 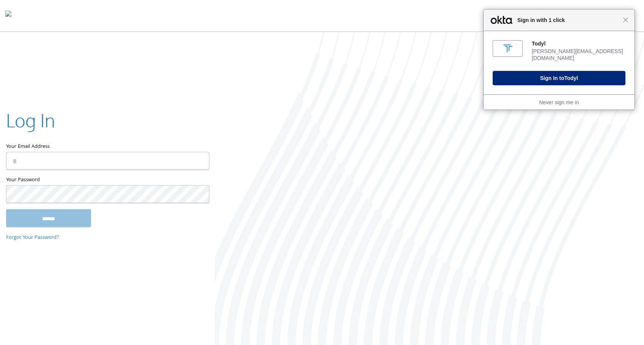 What do you see at coordinates (571, 78) in the screenshot?
I see `span: Todyl` at bounding box center [571, 78].